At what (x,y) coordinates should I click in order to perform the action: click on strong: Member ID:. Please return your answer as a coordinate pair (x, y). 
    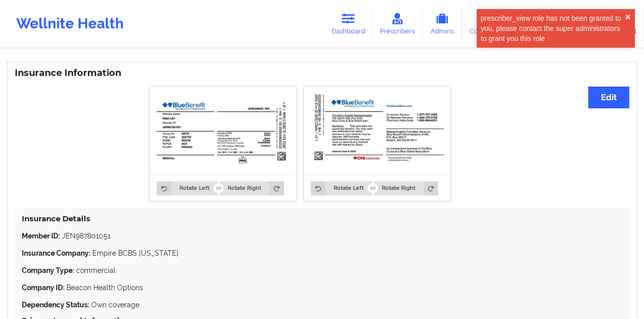
    Looking at the image, I should click on (41, 236).